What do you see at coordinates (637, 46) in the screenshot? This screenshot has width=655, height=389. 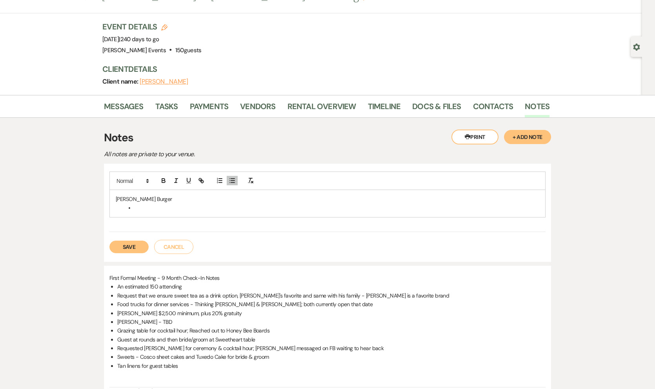 I see `button: Open lead details` at bounding box center [637, 46].